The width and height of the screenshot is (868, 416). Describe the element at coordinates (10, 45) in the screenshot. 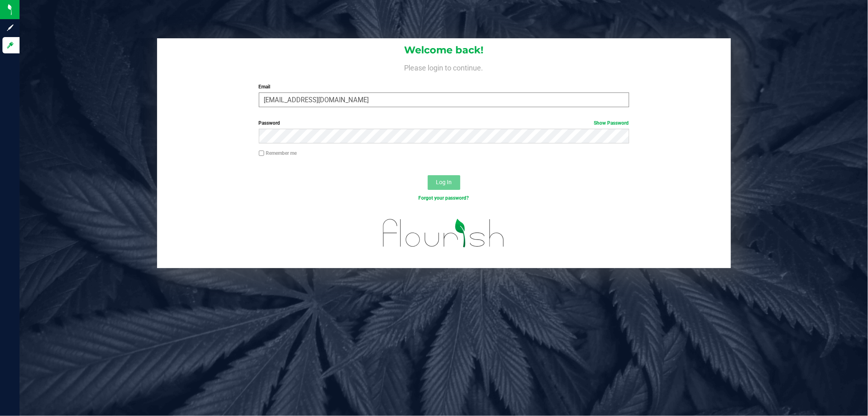

I see `inline-svg: Log in` at that location.